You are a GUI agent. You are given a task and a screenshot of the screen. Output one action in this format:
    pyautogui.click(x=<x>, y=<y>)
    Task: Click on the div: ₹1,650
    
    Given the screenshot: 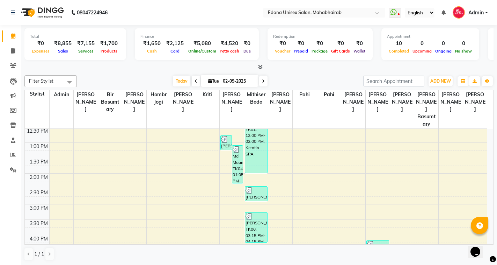 What is the action you would take?
    pyautogui.click(x=152, y=43)
    